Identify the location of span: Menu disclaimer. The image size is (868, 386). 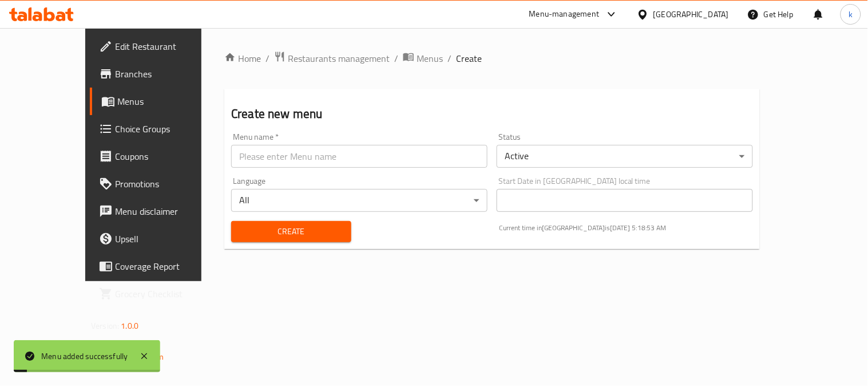
(168, 211).